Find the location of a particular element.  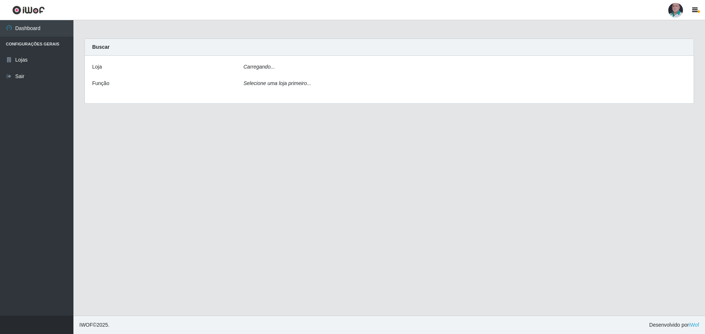

a: iWof is located at coordinates (694, 325).